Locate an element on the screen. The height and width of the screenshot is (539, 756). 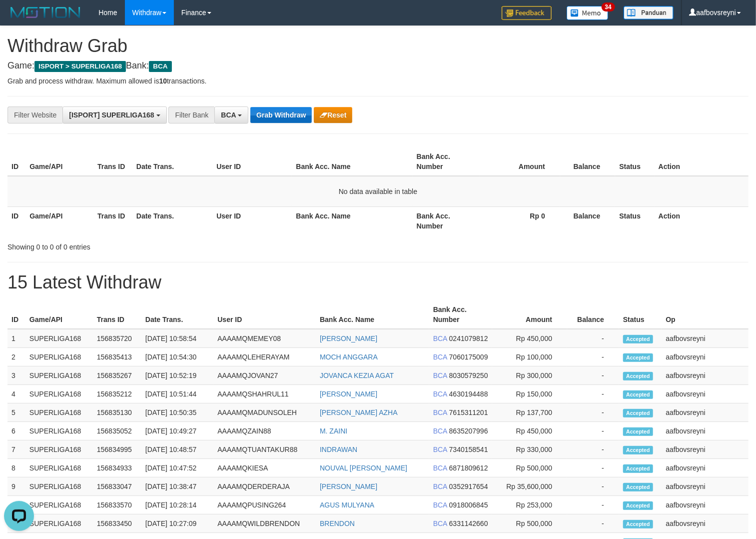
a: MOCH ANGGARA is located at coordinates (349, 357).